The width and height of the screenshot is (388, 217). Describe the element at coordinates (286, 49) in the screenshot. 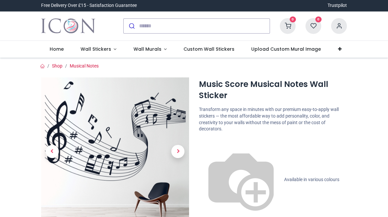

I see `span: Upload Custom Mural Image` at that location.